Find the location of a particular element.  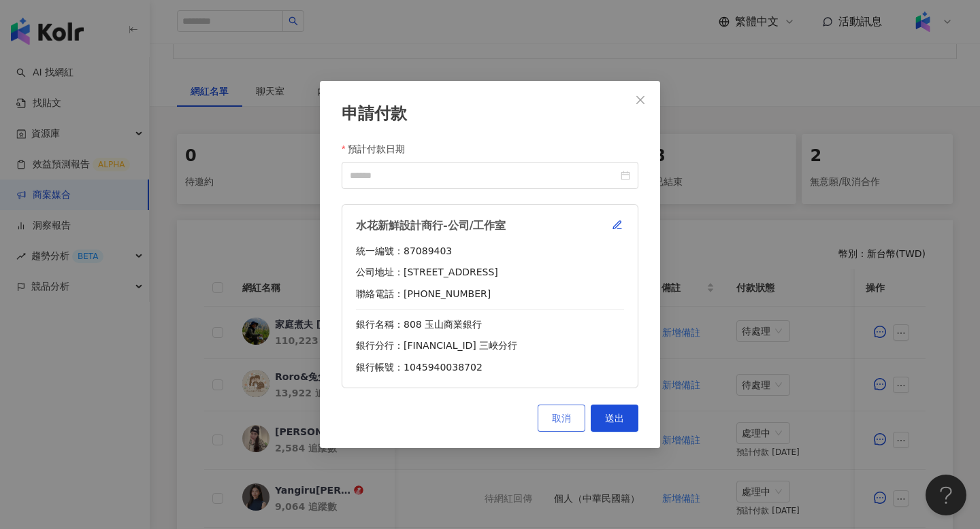

span: 送出 is located at coordinates (615, 419).